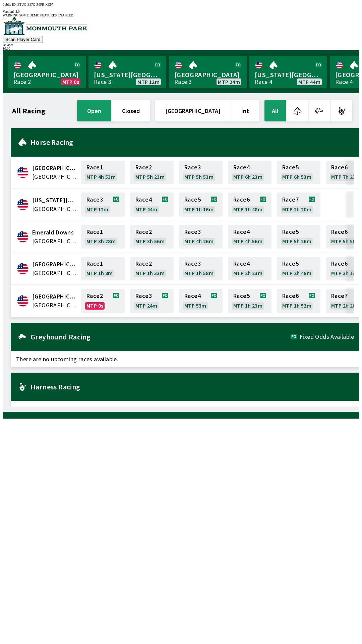  Describe the element at coordinates (181, 44) in the screenshot. I see `div: Balance` at that location.